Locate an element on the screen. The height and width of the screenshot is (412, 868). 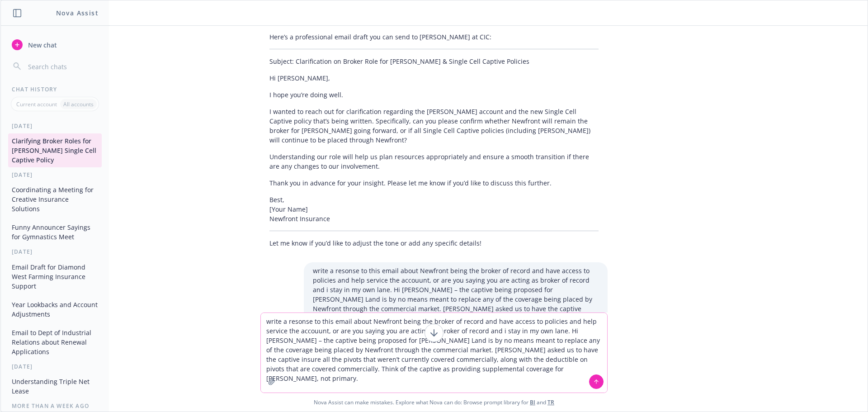
p: Thank you in advance for your insight. Please let me know if you’d like to discuss this further. is located at coordinates (434, 183).